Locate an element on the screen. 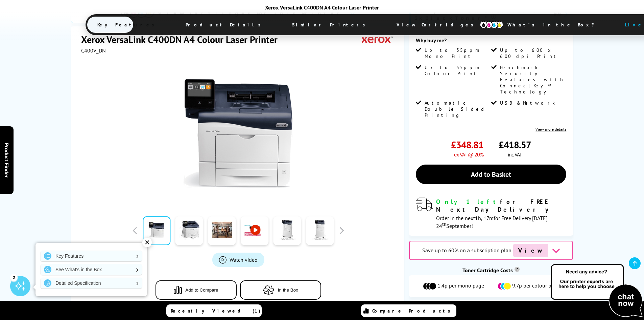 Image resolution: width=644 pixels, height=320 pixels. span: C400V_DN is located at coordinates (93, 51).